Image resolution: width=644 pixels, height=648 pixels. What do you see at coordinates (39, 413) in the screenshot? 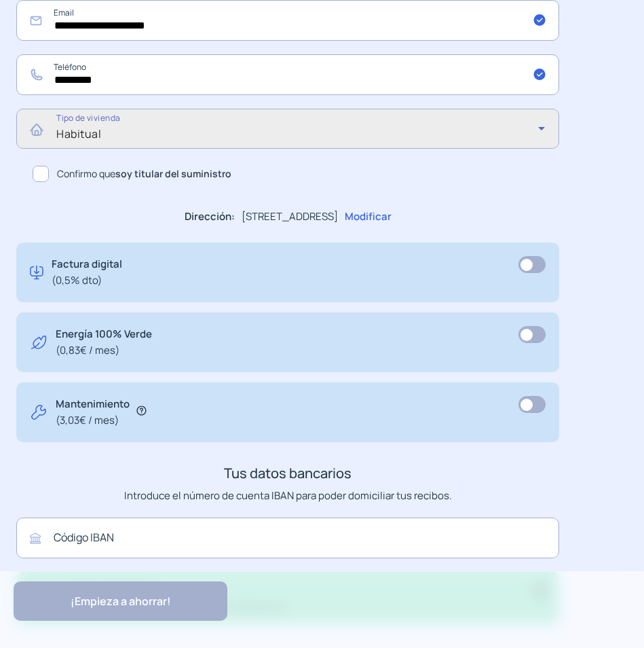
I see `img: tool.svg` at bounding box center [39, 413].